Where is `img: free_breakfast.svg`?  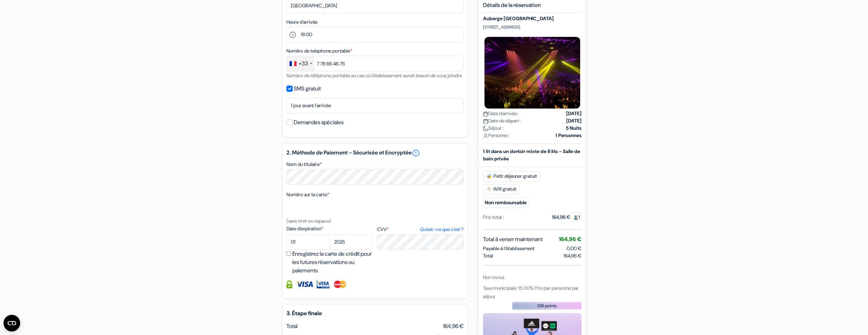
img: free_breakfast.svg is located at coordinates (489, 176).